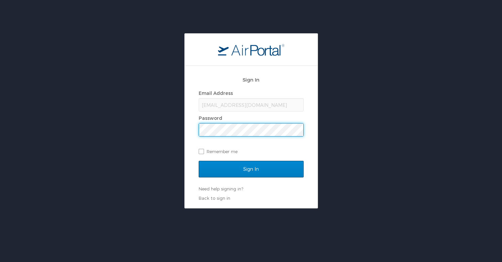 This screenshot has width=502, height=262. Describe the element at coordinates (251, 151) in the screenshot. I see `label: Remember me` at that location.